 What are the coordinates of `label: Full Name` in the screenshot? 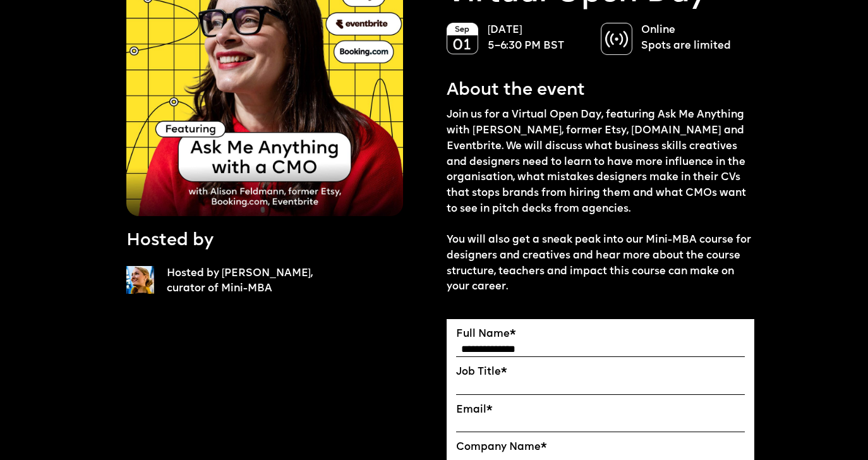 It's located at (600, 335).